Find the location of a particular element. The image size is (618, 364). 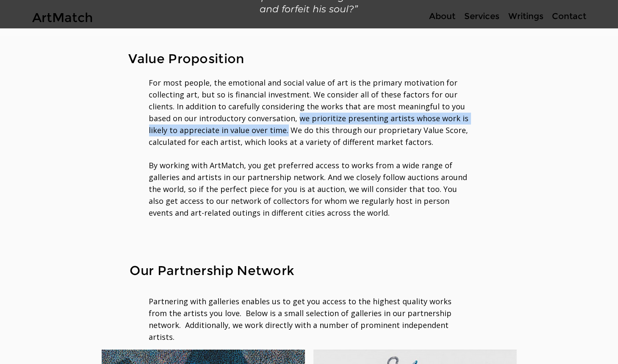

span: Our Partnership Network is located at coordinates (212, 270).